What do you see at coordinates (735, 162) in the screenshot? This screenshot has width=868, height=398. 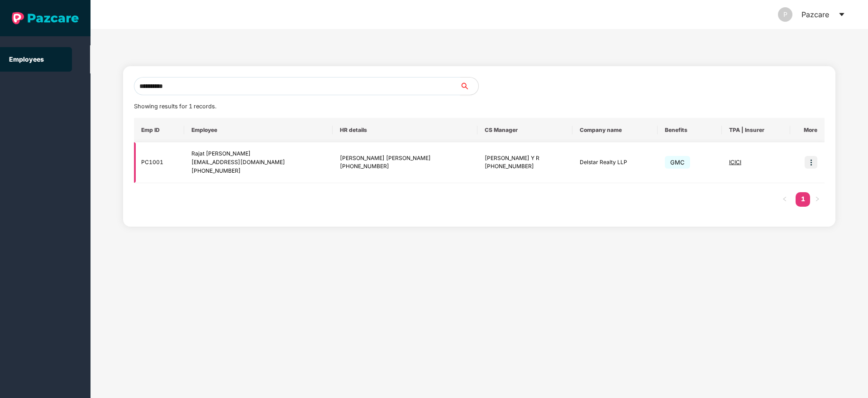 I see `span: ICICI` at bounding box center [735, 162].